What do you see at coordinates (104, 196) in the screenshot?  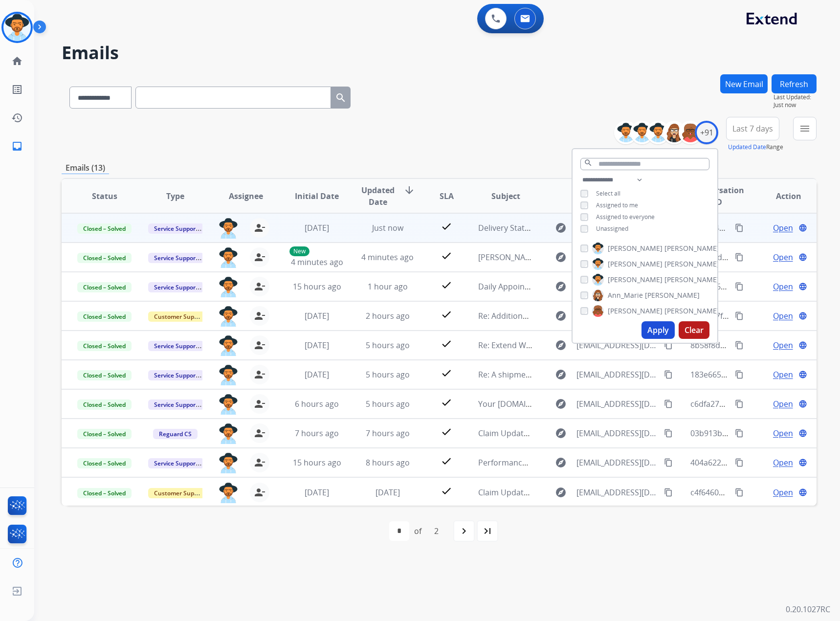 I see `span: Status` at bounding box center [104, 196].